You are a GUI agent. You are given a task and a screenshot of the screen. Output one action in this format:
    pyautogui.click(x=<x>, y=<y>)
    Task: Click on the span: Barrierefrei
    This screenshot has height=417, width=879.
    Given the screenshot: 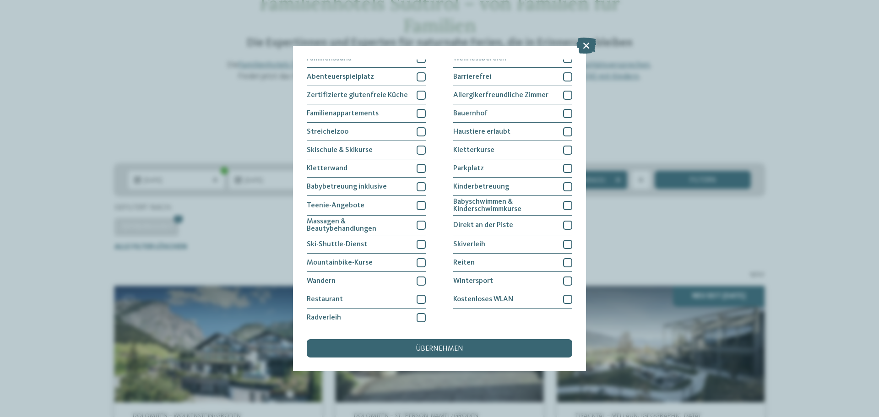 What is the action you would take?
    pyautogui.click(x=472, y=77)
    